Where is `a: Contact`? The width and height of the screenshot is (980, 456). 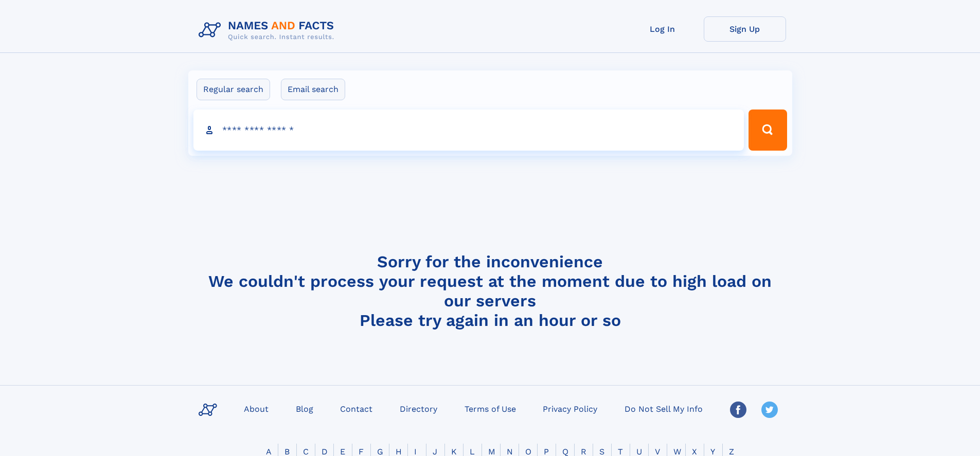
a: Contact is located at coordinates (356, 408).